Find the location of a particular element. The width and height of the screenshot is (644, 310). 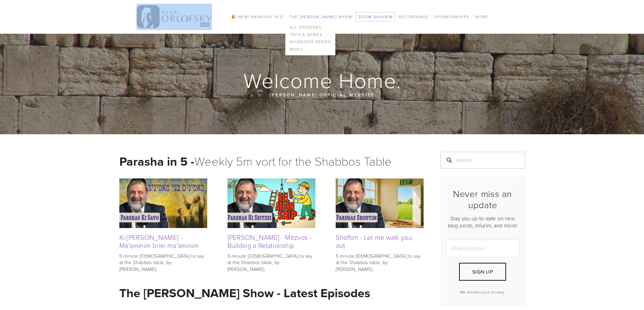

a: Recordings is located at coordinates (413, 17).